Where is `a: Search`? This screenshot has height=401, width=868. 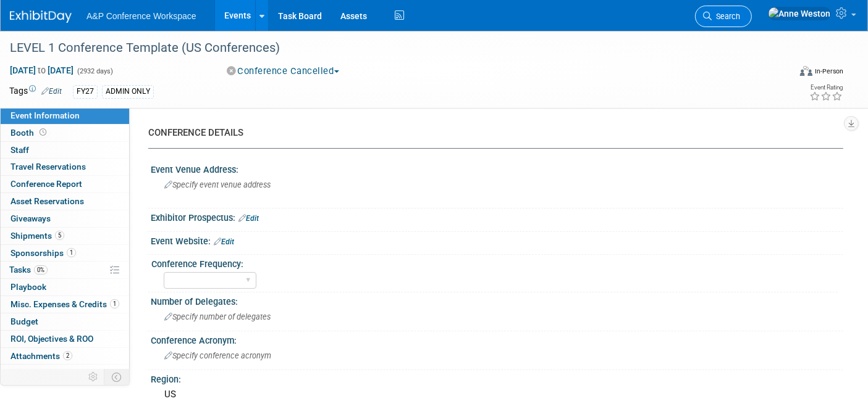
a: Search is located at coordinates (724, 16).